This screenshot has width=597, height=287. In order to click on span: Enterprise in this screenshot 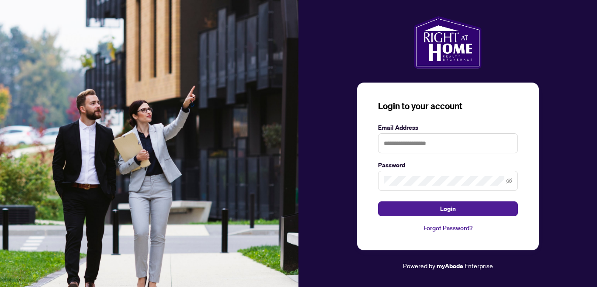, I will do `click(478, 266)`.